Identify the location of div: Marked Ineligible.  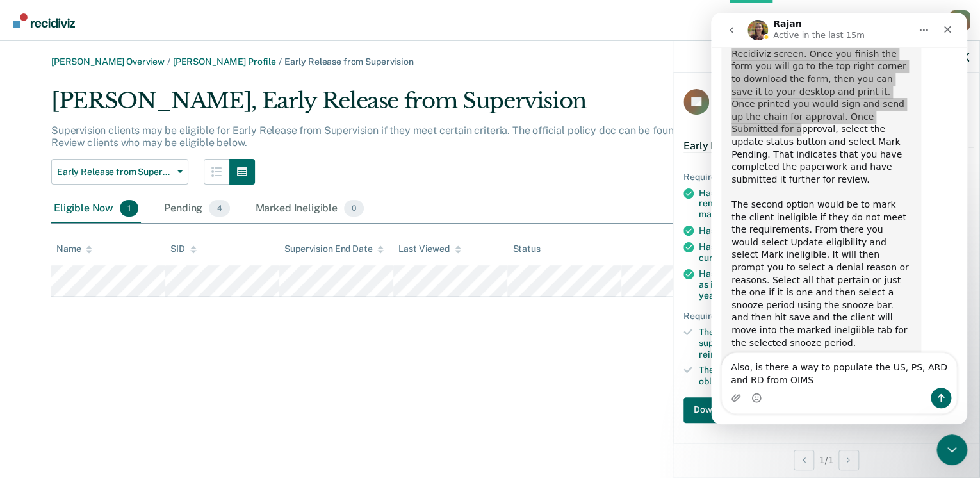
(310, 209).